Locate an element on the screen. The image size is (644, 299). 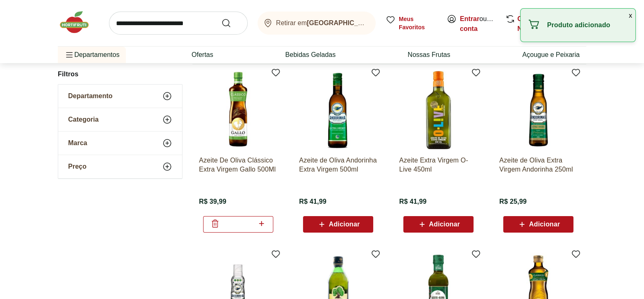
img: Azeite Extra Virgem O-Live 450ml is located at coordinates (438, 110).